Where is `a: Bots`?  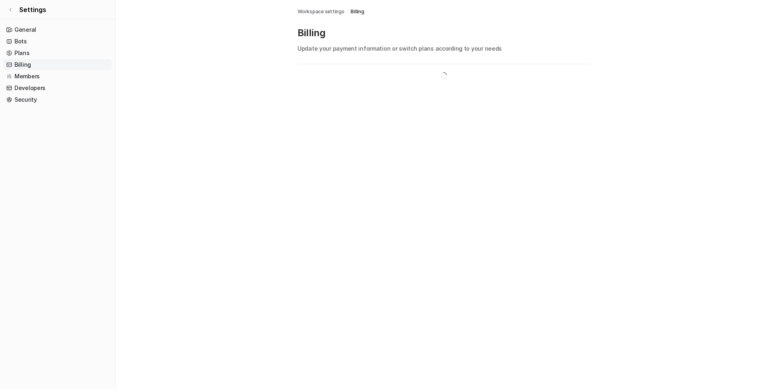
a: Bots is located at coordinates (57, 41).